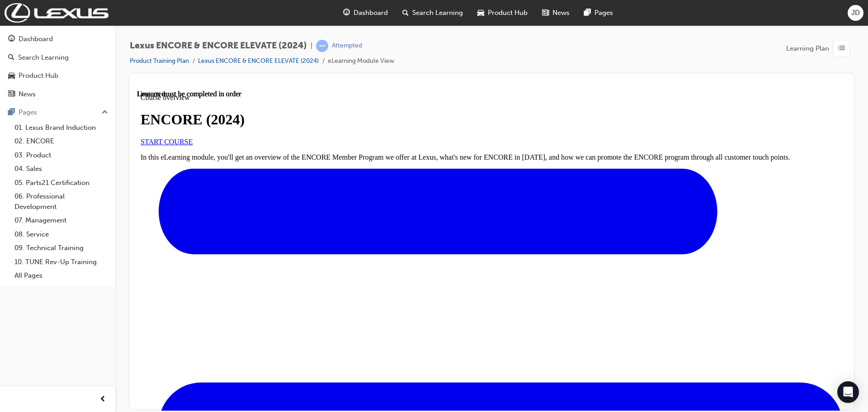 The image size is (868, 412). What do you see at coordinates (849, 393) in the screenshot?
I see `div: Open Intercom Messenger` at bounding box center [849, 393].